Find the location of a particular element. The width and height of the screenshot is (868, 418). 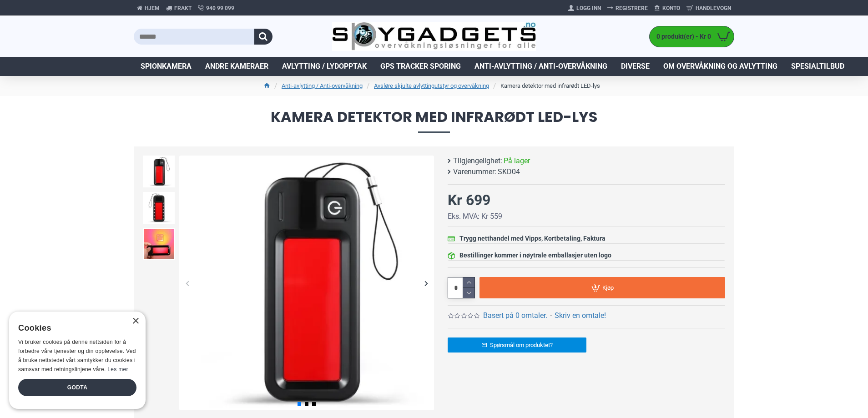

div: Close is located at coordinates (136, 322).